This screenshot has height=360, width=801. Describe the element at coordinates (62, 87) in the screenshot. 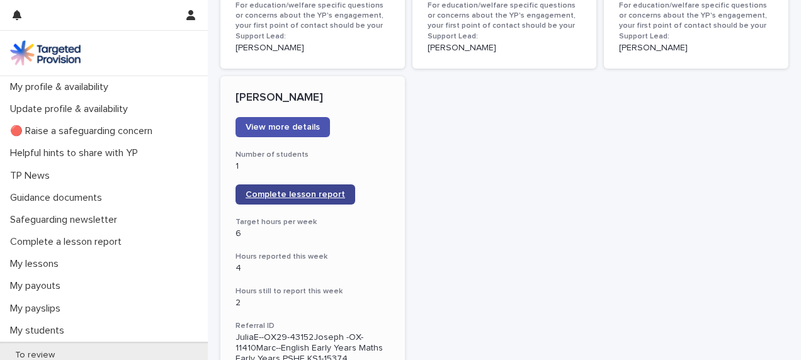

I see `p: My profile & availability` at that location.